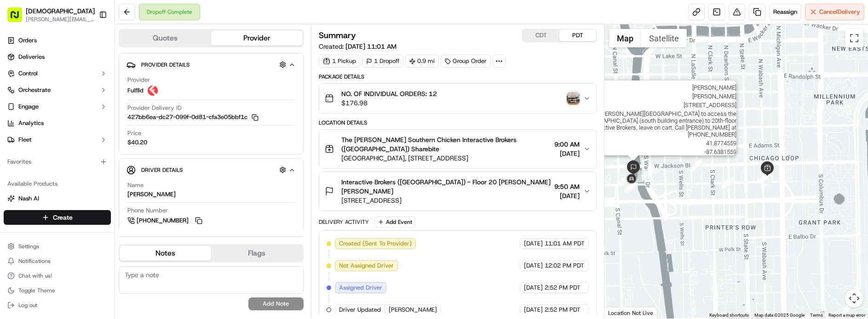 The image size is (868, 319). I want to click on button: Driver Details, so click(211, 170).